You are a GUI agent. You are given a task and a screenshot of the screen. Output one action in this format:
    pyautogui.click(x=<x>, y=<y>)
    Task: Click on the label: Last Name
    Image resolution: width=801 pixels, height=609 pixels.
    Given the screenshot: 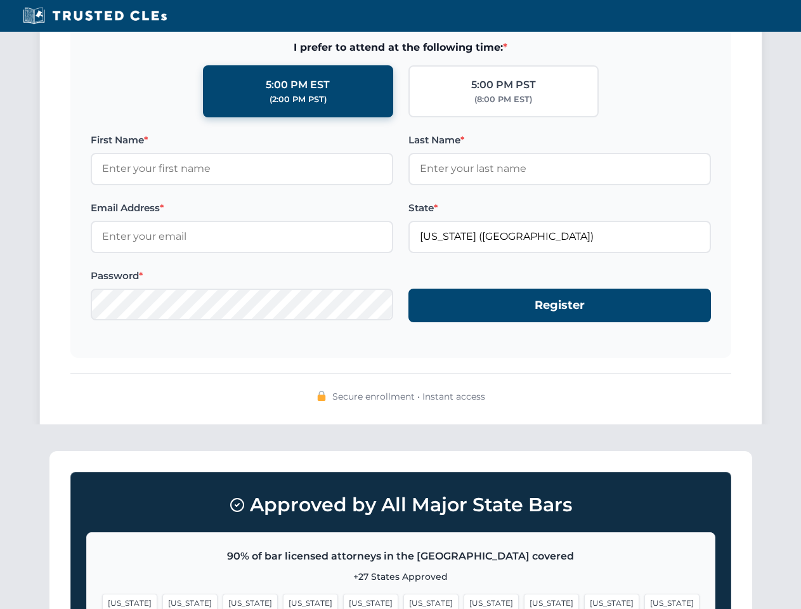 What is the action you would take?
    pyautogui.click(x=560, y=140)
    